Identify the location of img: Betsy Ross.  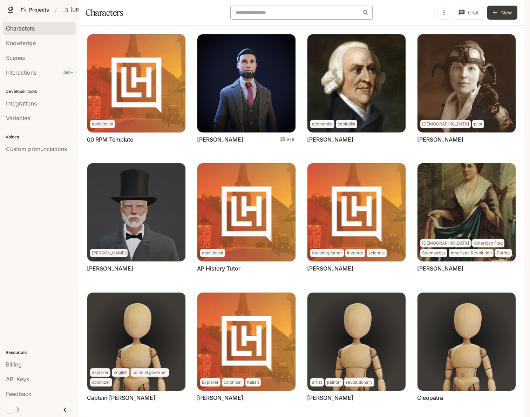
(467, 212).